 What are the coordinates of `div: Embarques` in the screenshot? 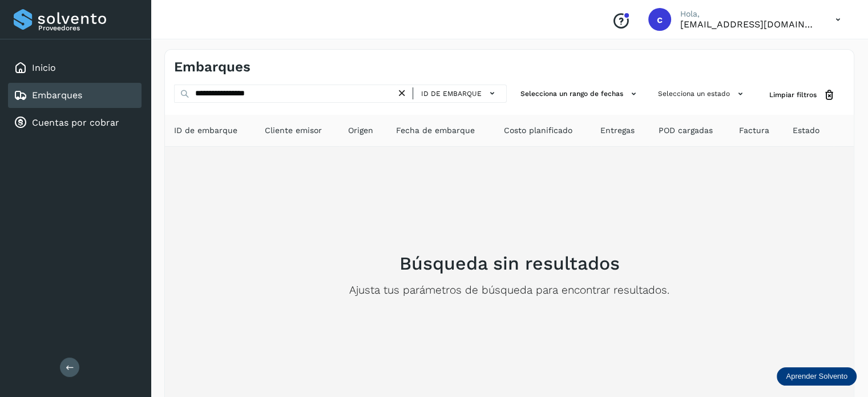 It's located at (75, 95).